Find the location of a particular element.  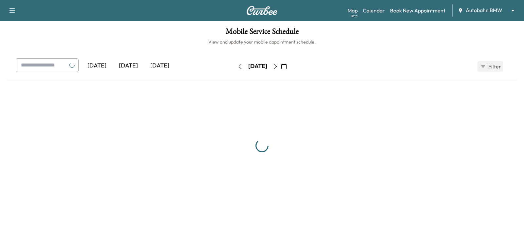

span: Filter is located at coordinates (494, 67).